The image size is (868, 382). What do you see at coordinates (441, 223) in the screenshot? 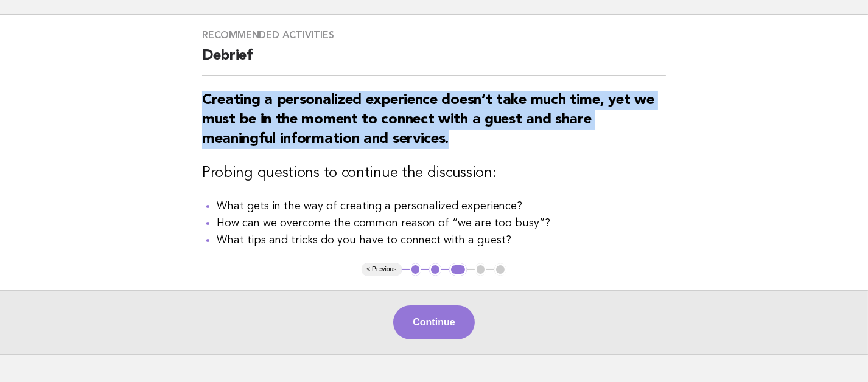
I see `li: How can we overcome the common reason of “we are too busy”?` at bounding box center [441, 223].